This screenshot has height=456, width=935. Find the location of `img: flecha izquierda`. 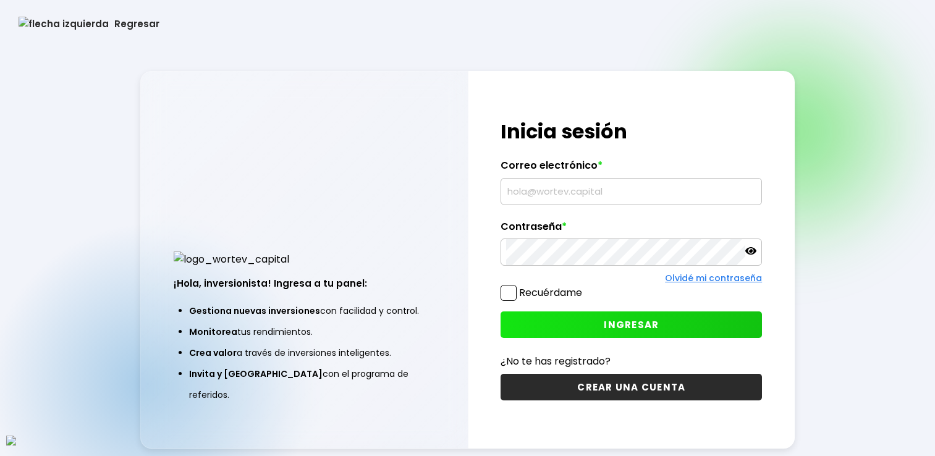

img: flecha izquierda is located at coordinates (64, 23).